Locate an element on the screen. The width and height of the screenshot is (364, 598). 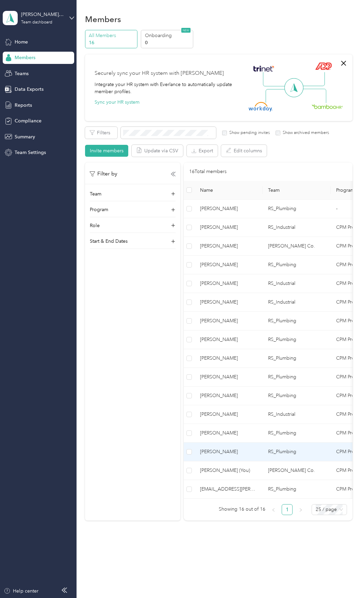
span: Compliance is located at coordinates (28, 121).